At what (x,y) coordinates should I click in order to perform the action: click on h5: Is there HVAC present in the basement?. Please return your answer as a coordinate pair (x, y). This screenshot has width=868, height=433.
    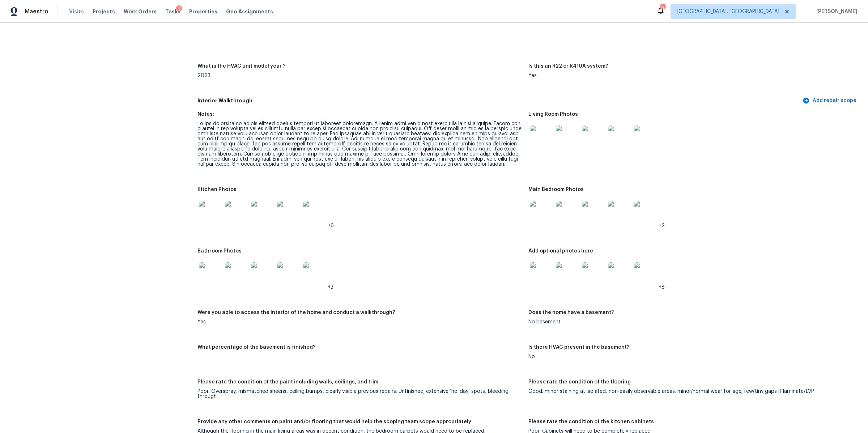
    Looking at the image, I should click on (578, 348).